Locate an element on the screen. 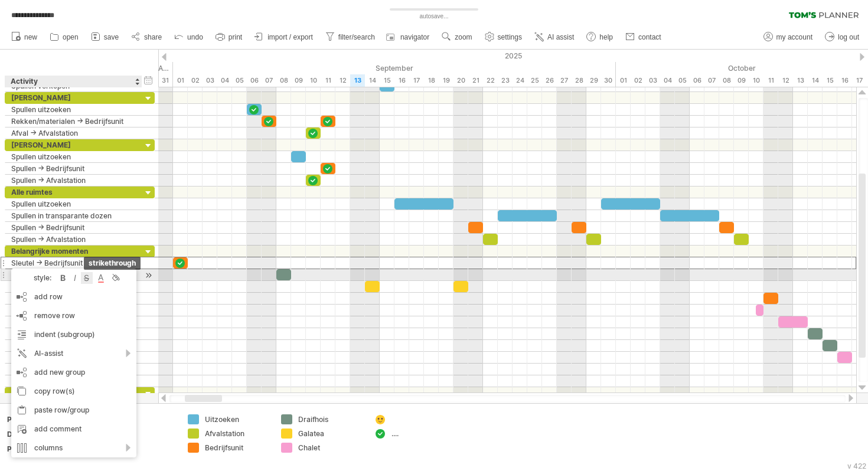 The height and width of the screenshot is (471, 868). div: indent (subgroup) is located at coordinates (74, 334).